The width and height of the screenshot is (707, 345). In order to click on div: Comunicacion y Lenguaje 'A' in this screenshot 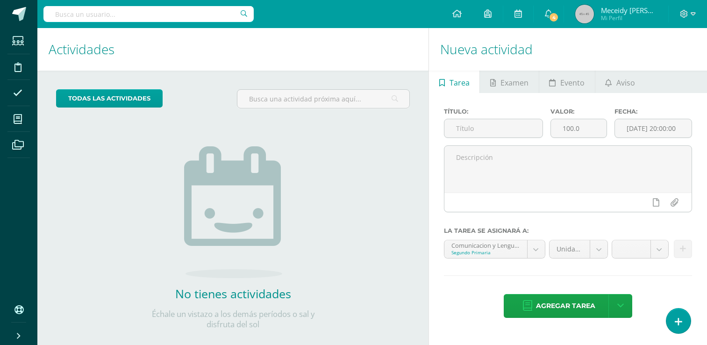, I will do `click(485, 244)`.